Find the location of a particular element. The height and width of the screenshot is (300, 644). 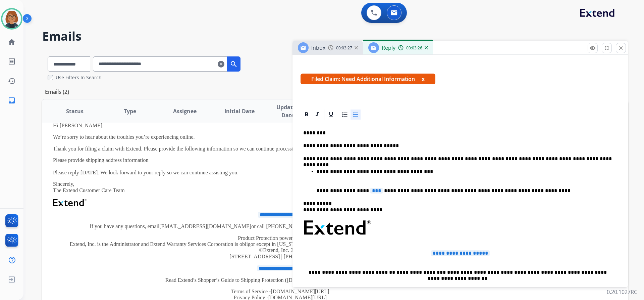

mat-icon: inbox is located at coordinates (12, 101).